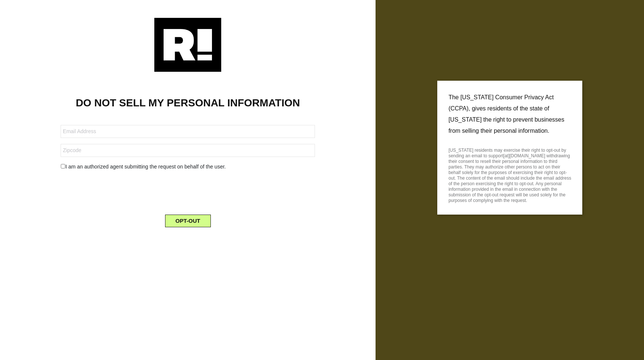 Image resolution: width=644 pixels, height=360 pixels. What do you see at coordinates (188, 45) in the screenshot?
I see `img: Retention.com` at bounding box center [188, 45].